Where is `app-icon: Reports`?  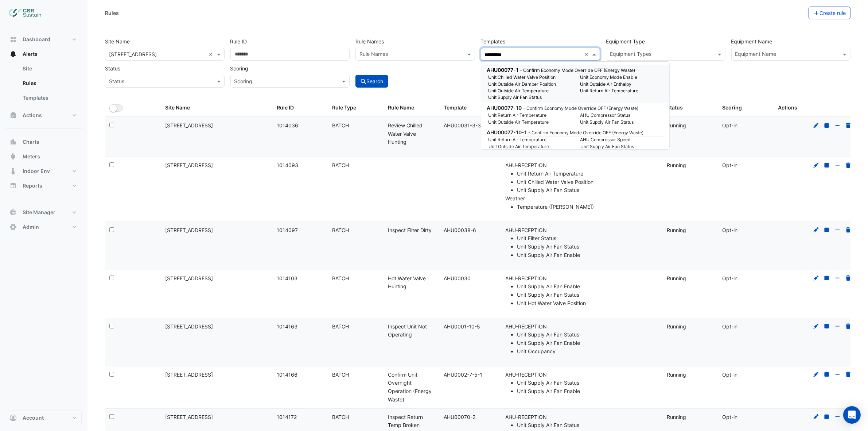
app-icon: Reports is located at coordinates (13, 186).